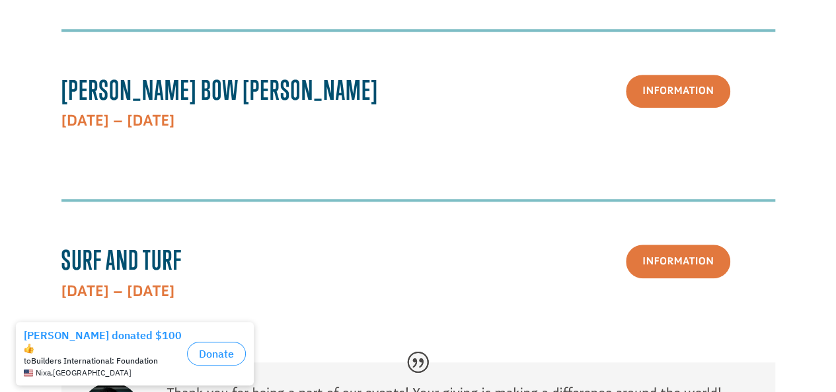  Describe the element at coordinates (29, 33) in the screenshot. I see `img: emoji thumbsUp` at that location.